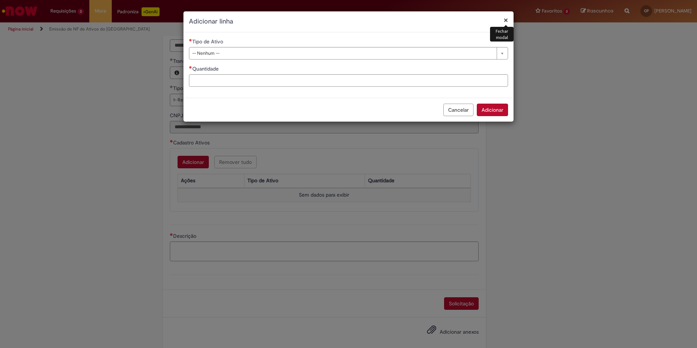 This screenshot has width=697, height=348. What do you see at coordinates (342, 53) in the screenshot?
I see `span: -- Nenhum --` at bounding box center [342, 53].